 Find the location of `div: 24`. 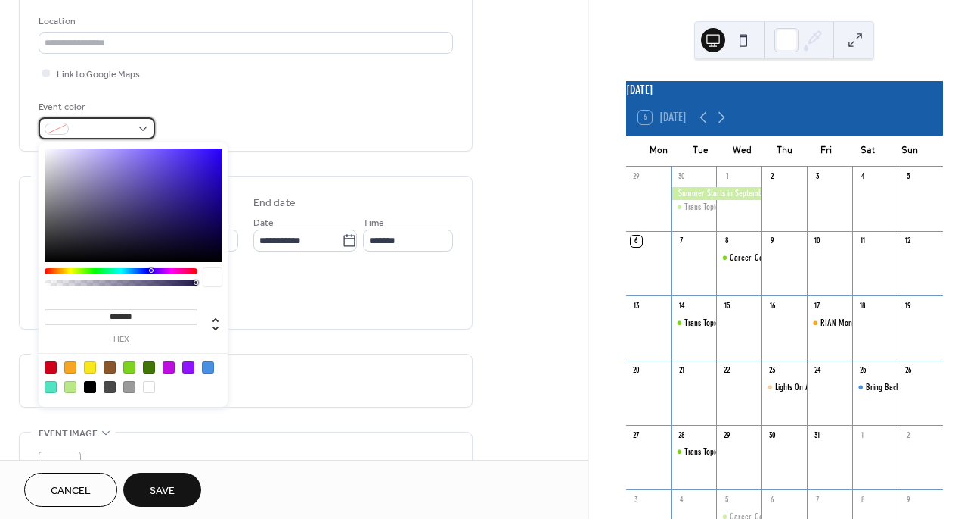

div: 24 is located at coordinates (817, 370).